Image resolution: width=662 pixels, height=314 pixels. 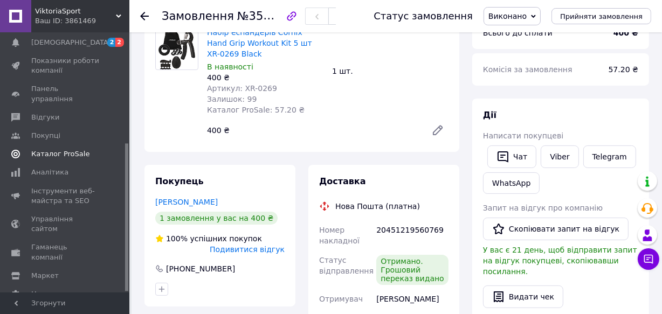 What do you see at coordinates (45, 276) in the screenshot?
I see `span: Маркет` at bounding box center [45, 276].